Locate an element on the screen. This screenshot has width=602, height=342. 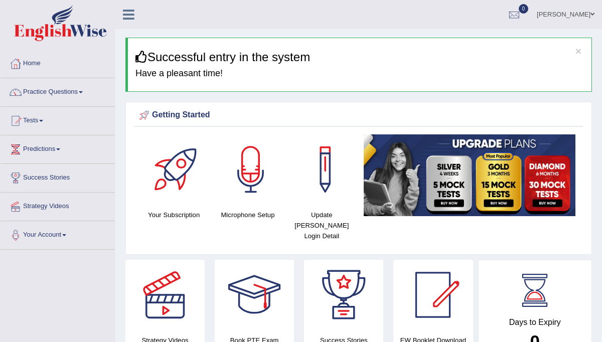
span: 0 is located at coordinates (524, 9).